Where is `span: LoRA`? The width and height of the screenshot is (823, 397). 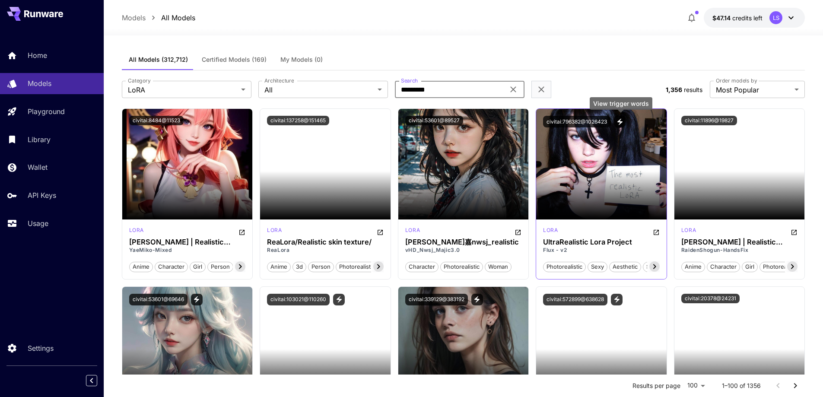
span: LoRA is located at coordinates (183, 90).